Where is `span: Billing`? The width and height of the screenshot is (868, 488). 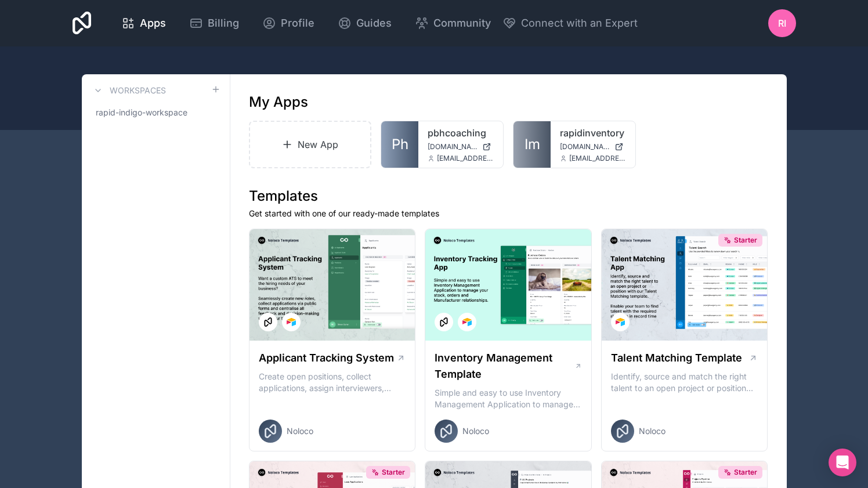 span: Billing is located at coordinates (223, 23).